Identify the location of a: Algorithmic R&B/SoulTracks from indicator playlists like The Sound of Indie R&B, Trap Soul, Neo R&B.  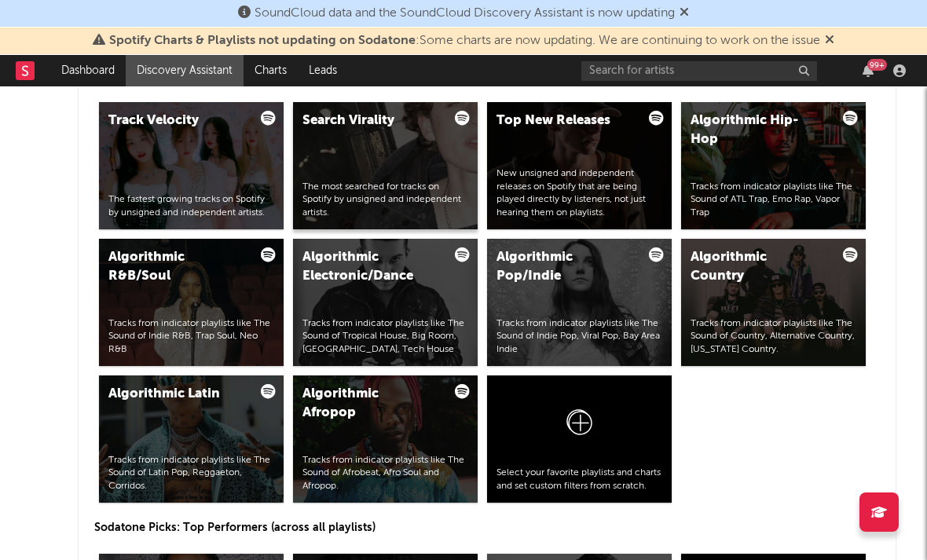
(191, 302).